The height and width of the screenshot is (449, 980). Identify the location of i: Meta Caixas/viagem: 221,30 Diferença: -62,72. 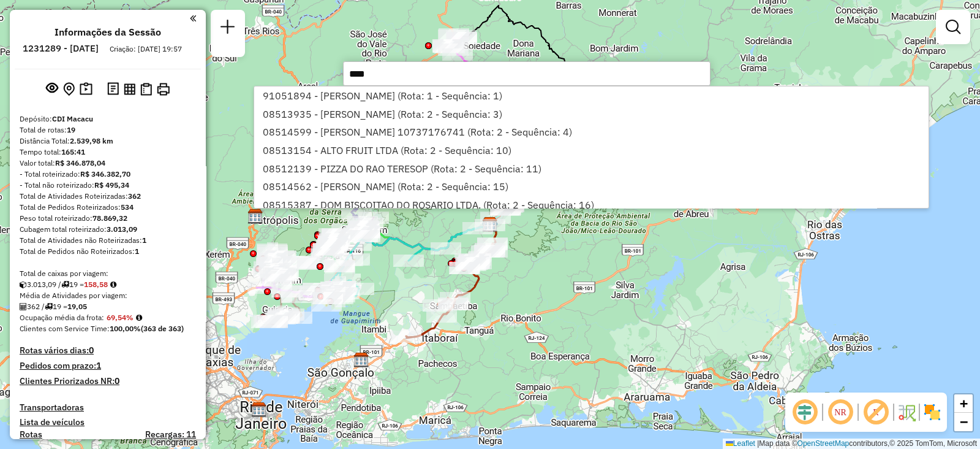
(113, 284).